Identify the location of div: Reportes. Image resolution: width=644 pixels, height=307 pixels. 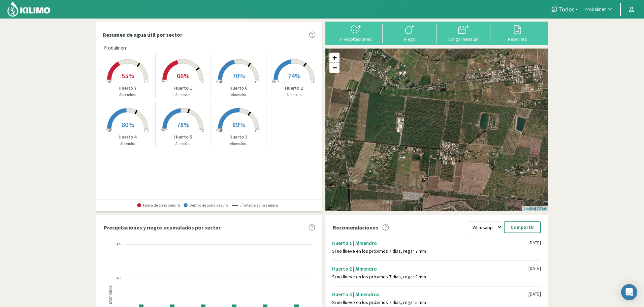
(518, 39).